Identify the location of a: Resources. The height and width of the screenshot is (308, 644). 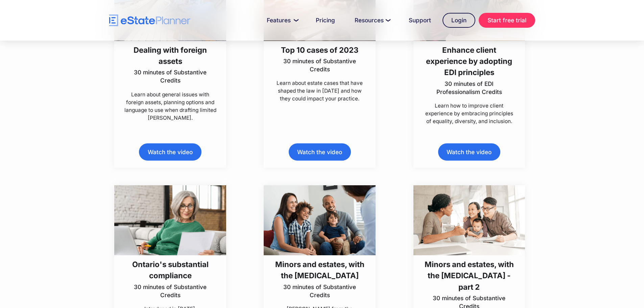
(372, 20).